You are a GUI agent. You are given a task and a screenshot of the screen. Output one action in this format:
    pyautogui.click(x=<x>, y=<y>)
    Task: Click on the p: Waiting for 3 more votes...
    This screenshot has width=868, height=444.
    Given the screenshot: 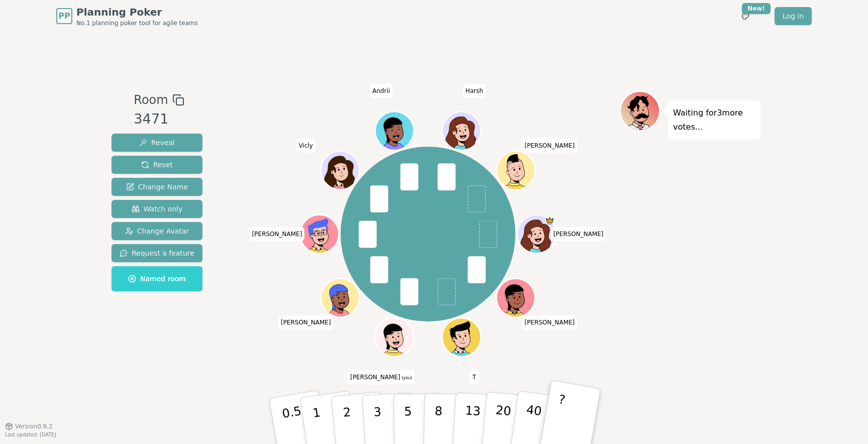 What is the action you would take?
    pyautogui.click(x=714, y=120)
    